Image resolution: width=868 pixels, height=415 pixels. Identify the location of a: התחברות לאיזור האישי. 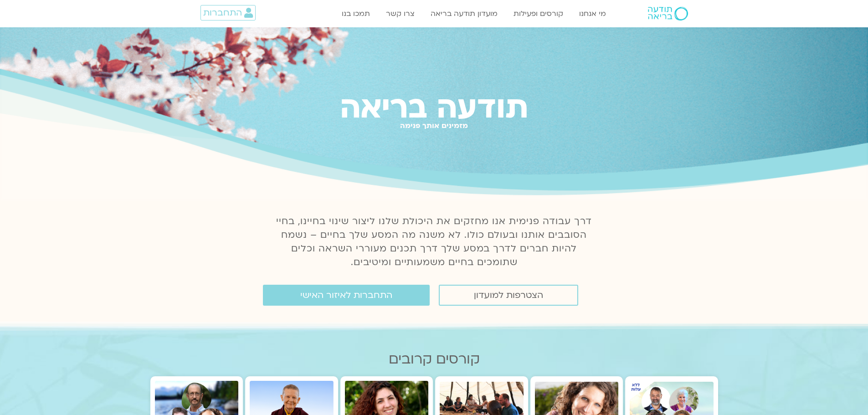
(346, 295).